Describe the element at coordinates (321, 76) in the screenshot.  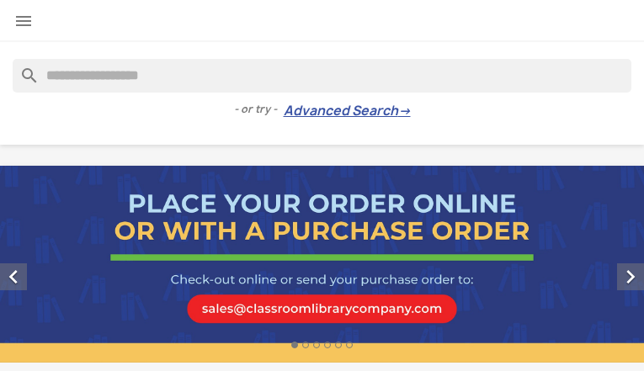
I see `input: Search` at that location.